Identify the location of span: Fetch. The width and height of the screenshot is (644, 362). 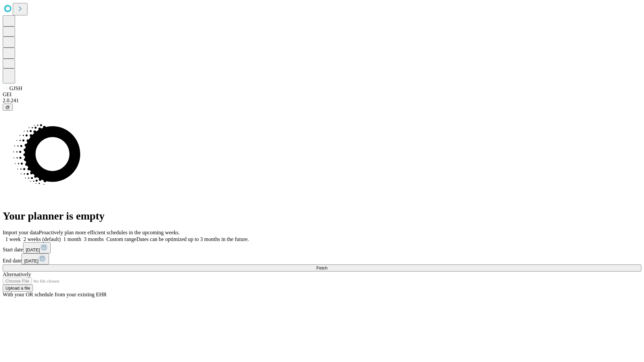
(321, 268).